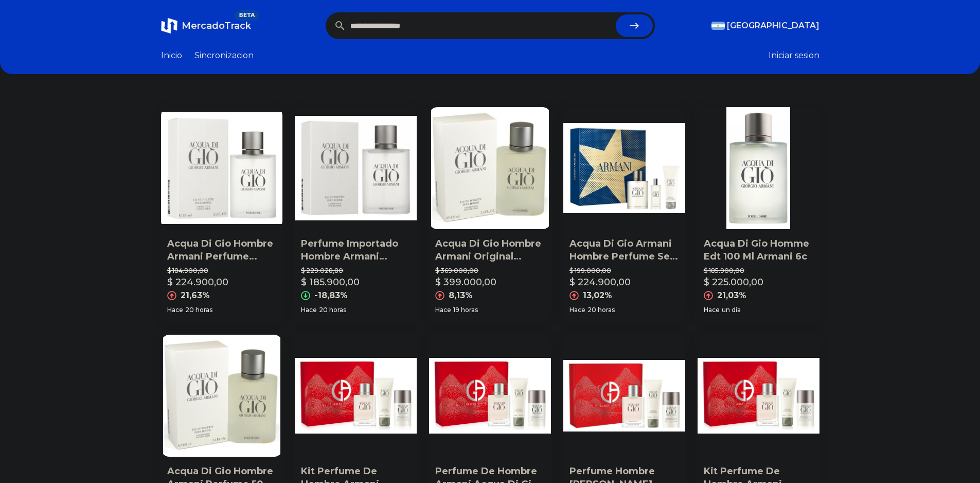  What do you see at coordinates (490, 395) in the screenshot?
I see `img: Perfume De Hombre Armani Acqua Di Gio Edt 100 Ml Set` at bounding box center [490, 395].